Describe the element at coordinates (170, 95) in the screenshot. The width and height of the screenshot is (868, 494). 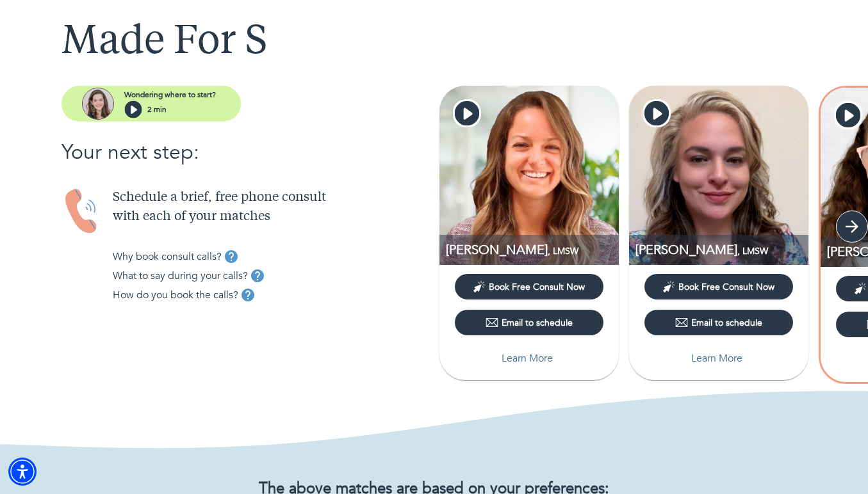
I see `p: Wondering where to start?` at that location.